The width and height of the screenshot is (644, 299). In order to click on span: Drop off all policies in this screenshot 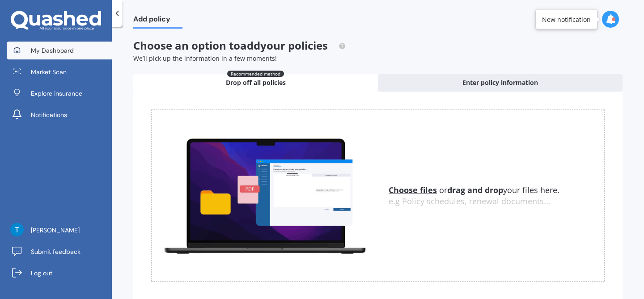, I will do `click(256, 83)`.